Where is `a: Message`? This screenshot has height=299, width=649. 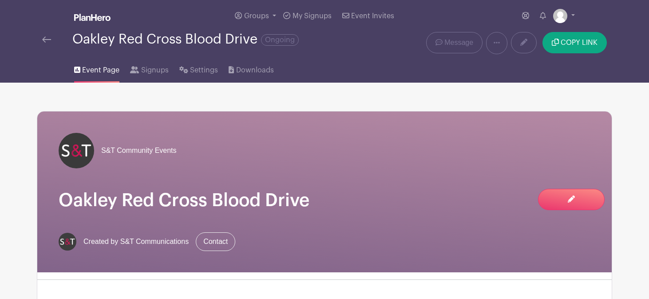
a: Message is located at coordinates (454, 43).